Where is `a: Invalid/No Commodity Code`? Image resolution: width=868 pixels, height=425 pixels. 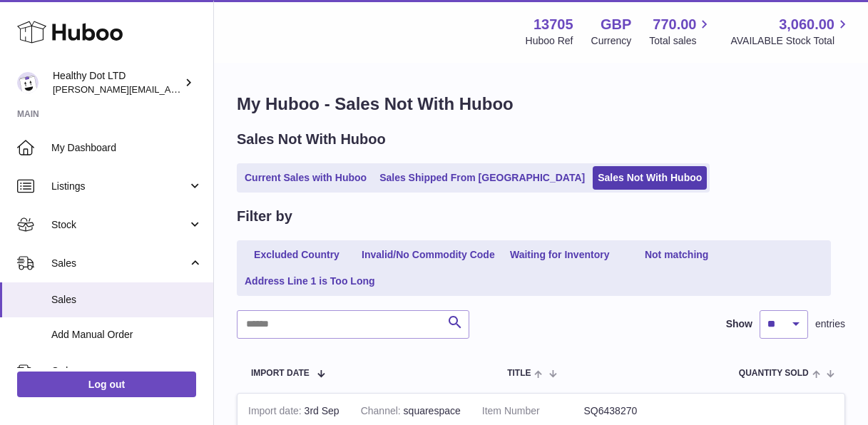 a: Invalid/No Commodity Code is located at coordinates (429, 255).